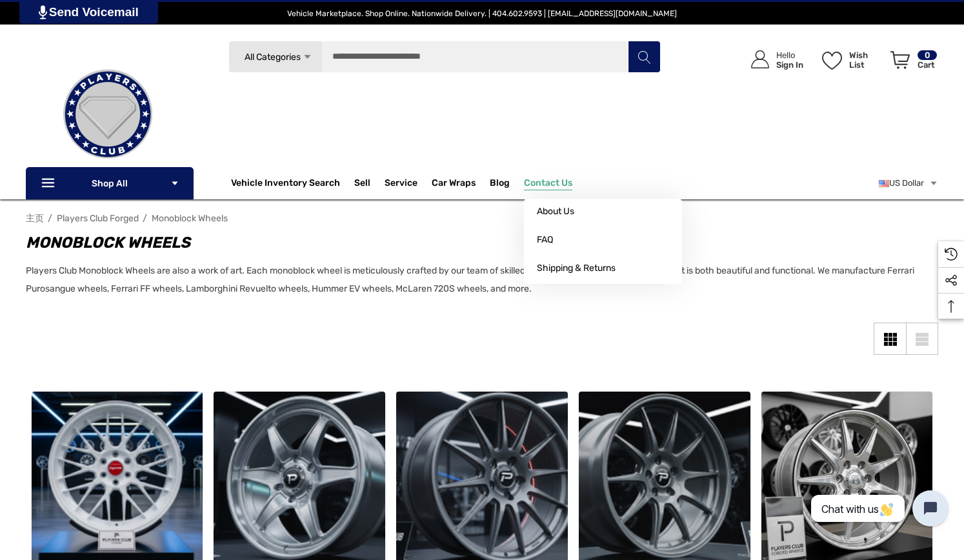 The height and width of the screenshot is (560, 964). What do you see at coordinates (548, 185) in the screenshot?
I see `a: Contact Us` at bounding box center [548, 185].